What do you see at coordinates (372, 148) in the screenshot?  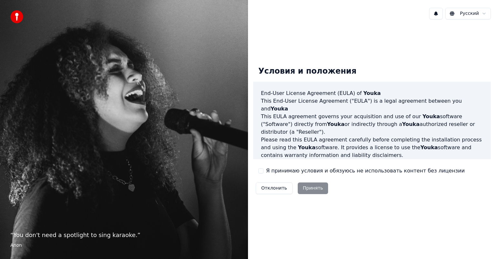 I see `p: Please read this EULA agreement carefully before completing the installation process and using th...` at bounding box center [372, 148].